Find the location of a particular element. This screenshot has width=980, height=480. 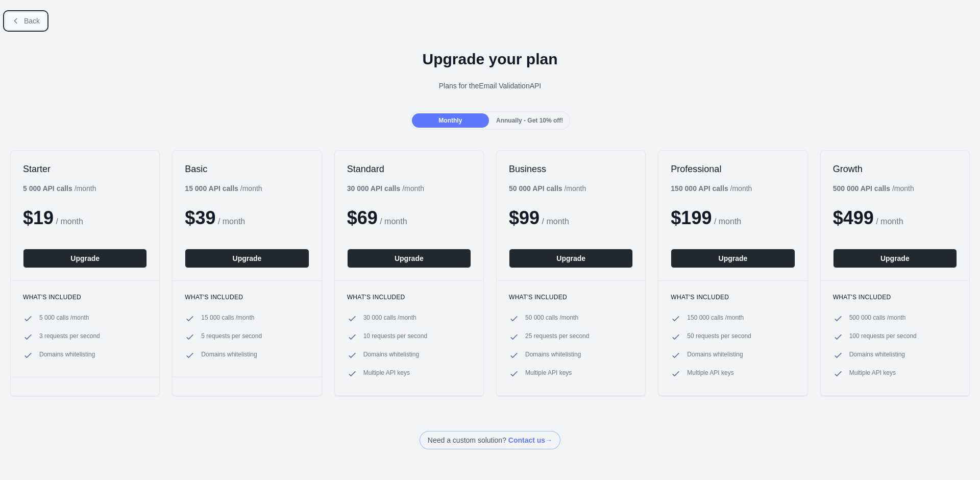

span: $ 99 is located at coordinates (525, 218).